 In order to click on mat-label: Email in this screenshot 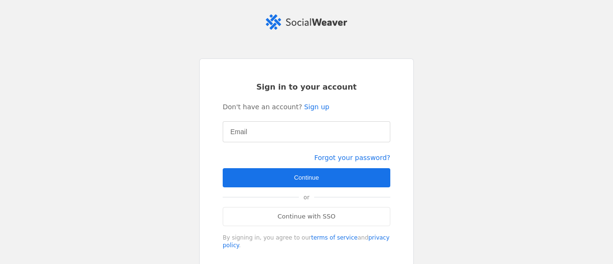, I will do `click(238, 132)`.